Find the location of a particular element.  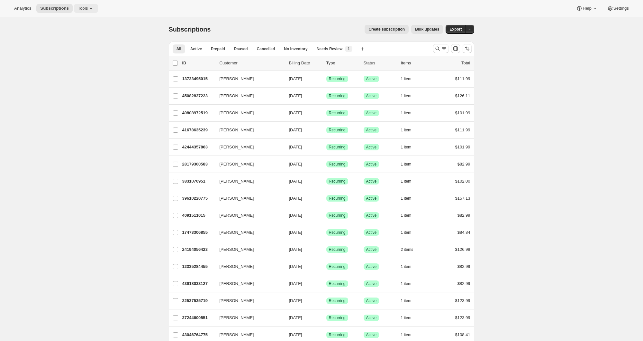

span: Help is located at coordinates (587, 8).